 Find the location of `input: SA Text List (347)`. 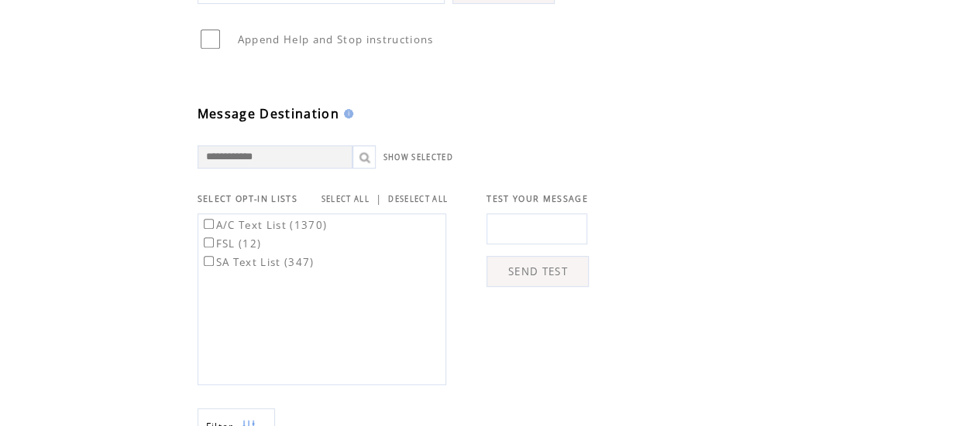

input: SA Text List (347) is located at coordinates (208, 261).